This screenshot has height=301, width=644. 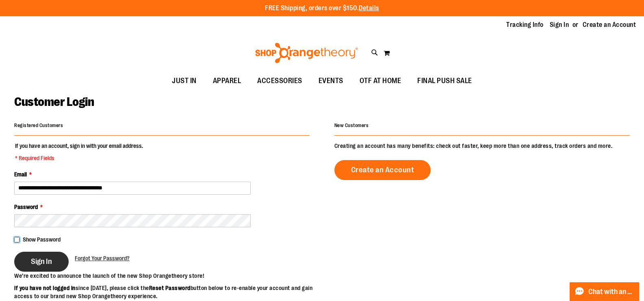 I want to click on img: Shop Orangetheory, so click(x=307, y=53).